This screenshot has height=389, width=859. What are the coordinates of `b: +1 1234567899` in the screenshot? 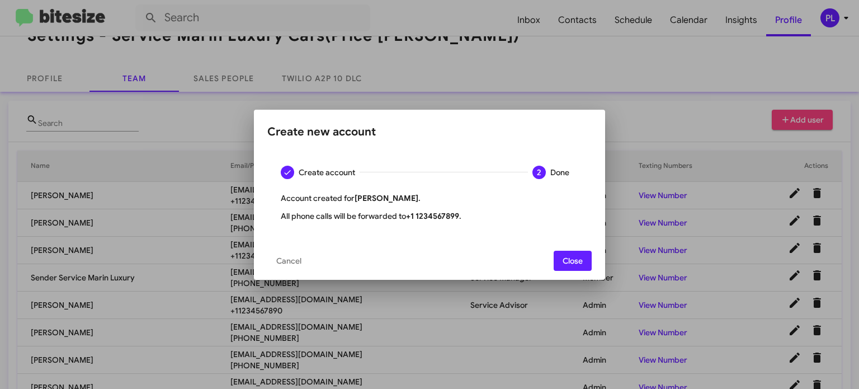 It's located at (433, 216).